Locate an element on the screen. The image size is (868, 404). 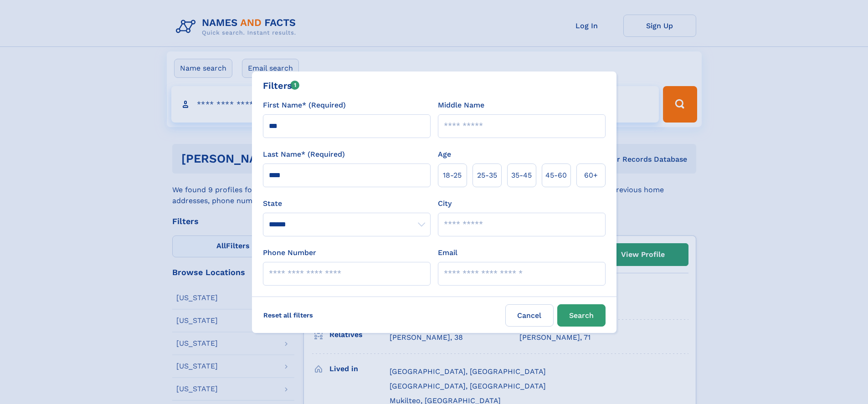
label: Reset all filters is located at coordinates (288, 315).